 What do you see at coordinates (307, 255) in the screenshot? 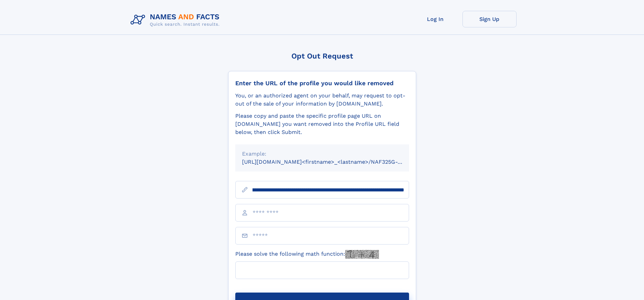
I see `label: Please solve the following math function:` at bounding box center [307, 255].